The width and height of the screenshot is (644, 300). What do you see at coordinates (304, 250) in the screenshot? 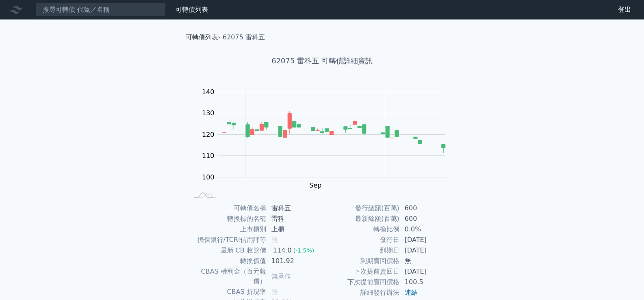
I see `span: (-1.5%)` at bounding box center [304, 250].